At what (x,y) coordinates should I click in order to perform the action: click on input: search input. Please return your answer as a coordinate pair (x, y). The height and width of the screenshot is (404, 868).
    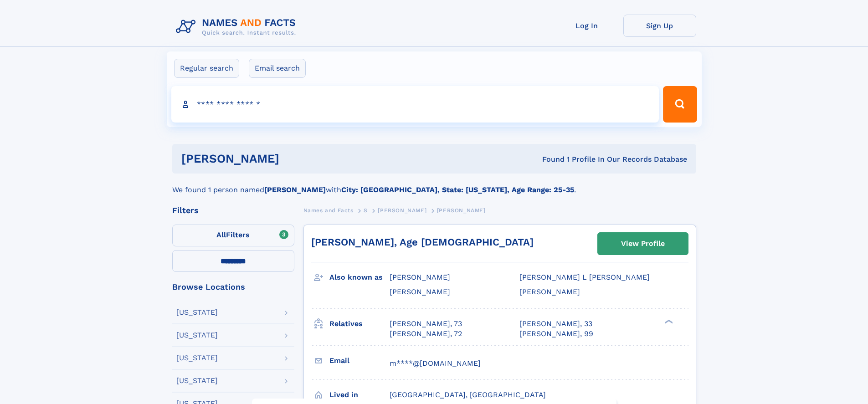
    Looking at the image, I should click on (415, 105).